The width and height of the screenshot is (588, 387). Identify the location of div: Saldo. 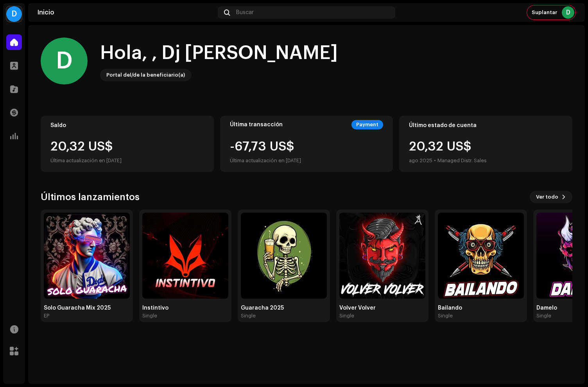
(127, 125).